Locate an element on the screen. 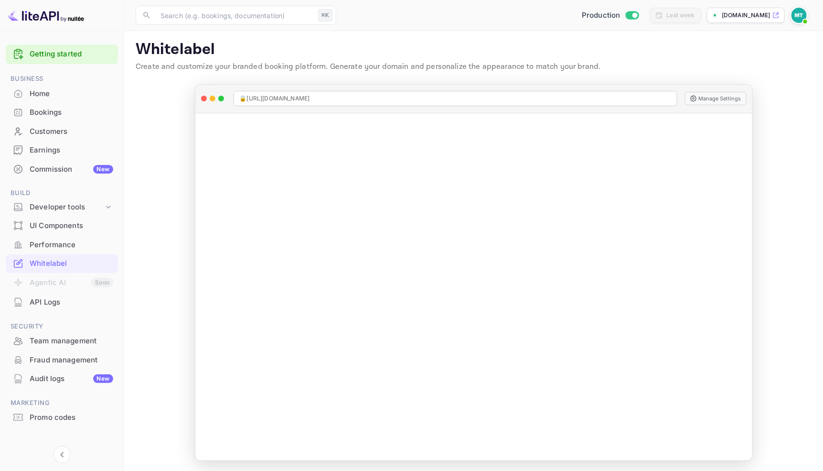 The height and width of the screenshot is (471, 823). p: Whitelabel is located at coordinates (474, 50).